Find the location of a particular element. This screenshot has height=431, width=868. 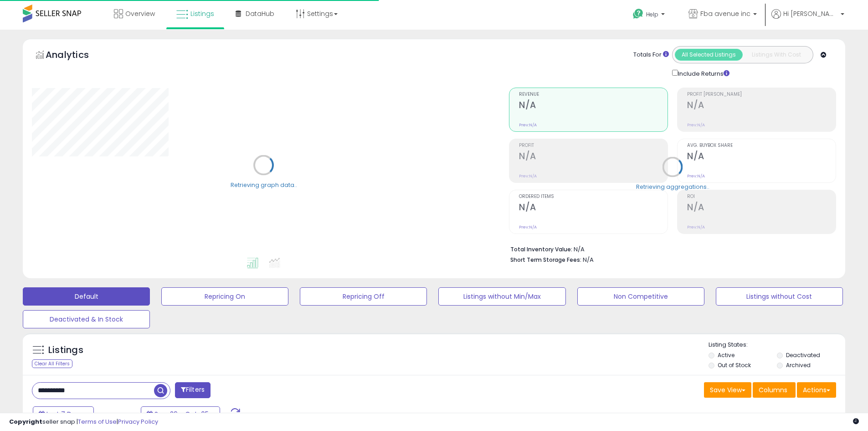

button: Last 7 Days is located at coordinates (64, 414).